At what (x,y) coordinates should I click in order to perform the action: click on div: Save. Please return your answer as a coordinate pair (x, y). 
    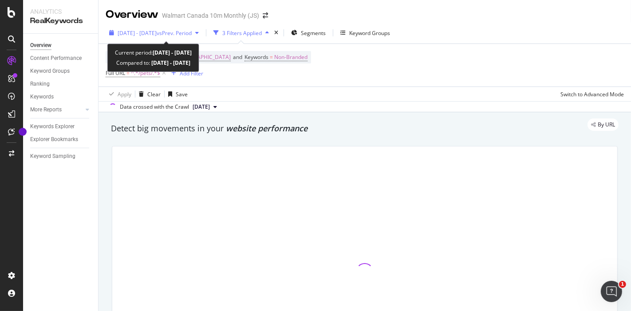
    Looking at the image, I should click on (182, 94).